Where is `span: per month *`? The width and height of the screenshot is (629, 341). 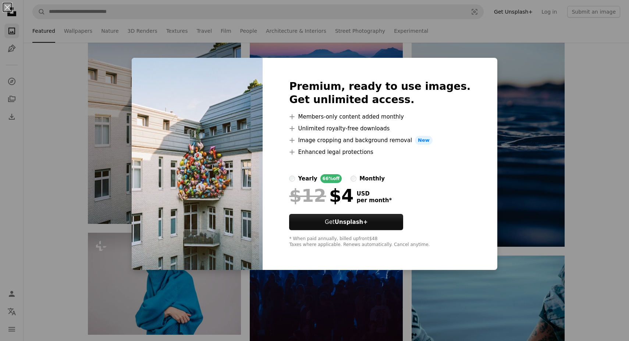
span: per month * is located at coordinates (374, 200).